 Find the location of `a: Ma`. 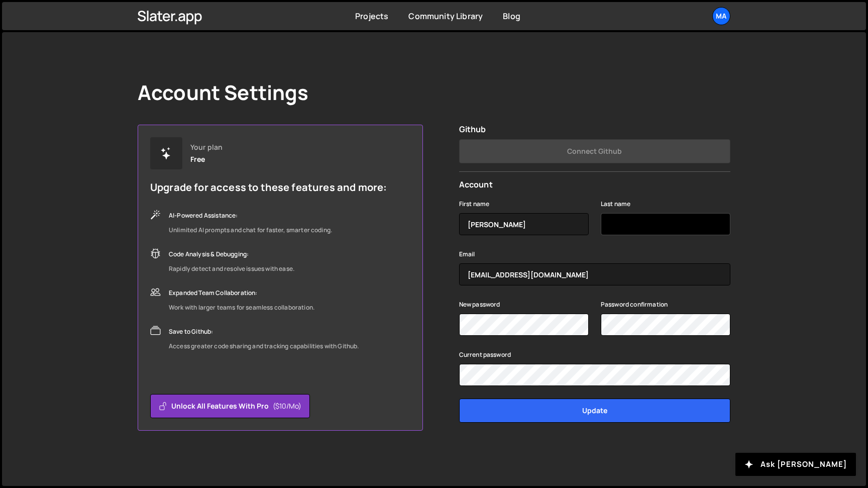

a: Ma is located at coordinates (721, 16).